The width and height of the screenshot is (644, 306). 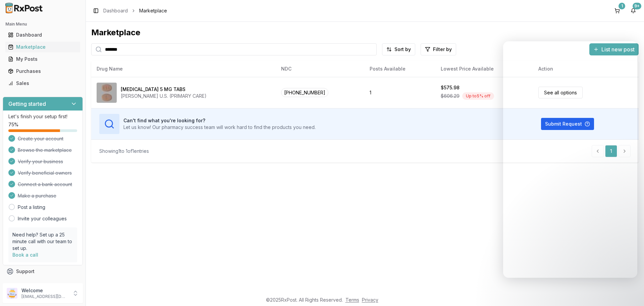 What do you see at coordinates (153, 10) in the screenshot?
I see `span: Marketplace` at bounding box center [153, 10].